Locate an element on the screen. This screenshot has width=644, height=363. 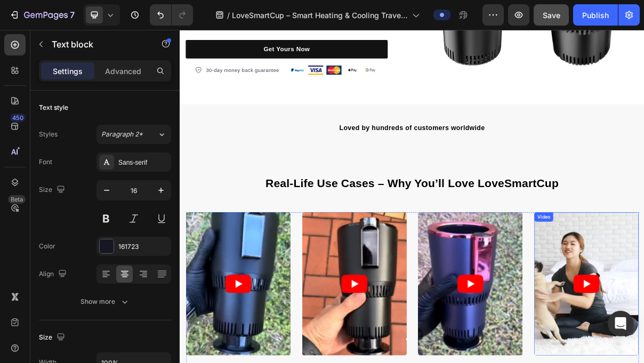
div: Undo/Redo is located at coordinates (171, 15).